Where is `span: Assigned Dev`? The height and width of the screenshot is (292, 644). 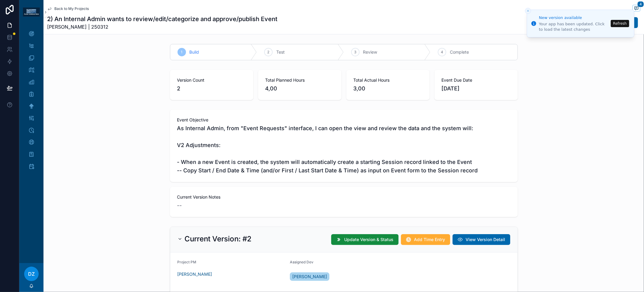 span: Assigned Dev is located at coordinates (302, 262).